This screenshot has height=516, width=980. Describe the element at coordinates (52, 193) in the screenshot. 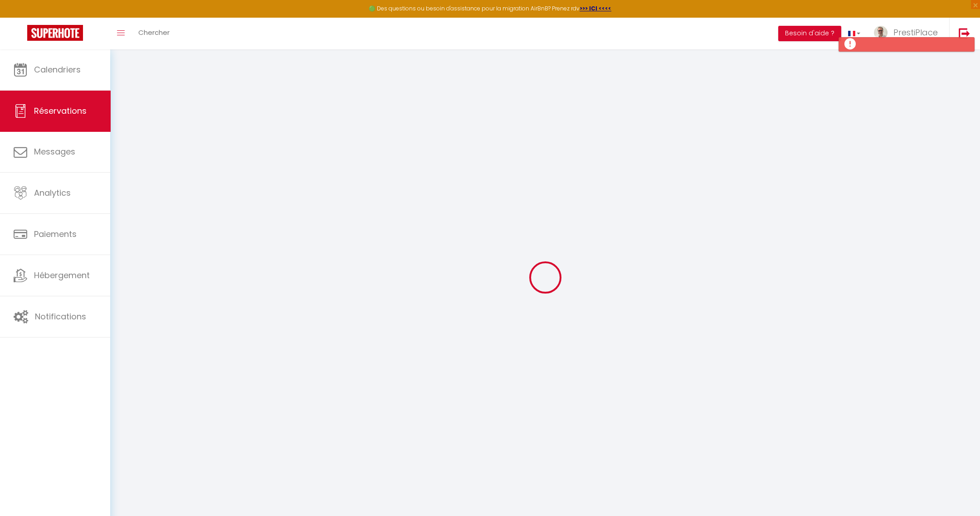

I see `span: Analytics` at that location.